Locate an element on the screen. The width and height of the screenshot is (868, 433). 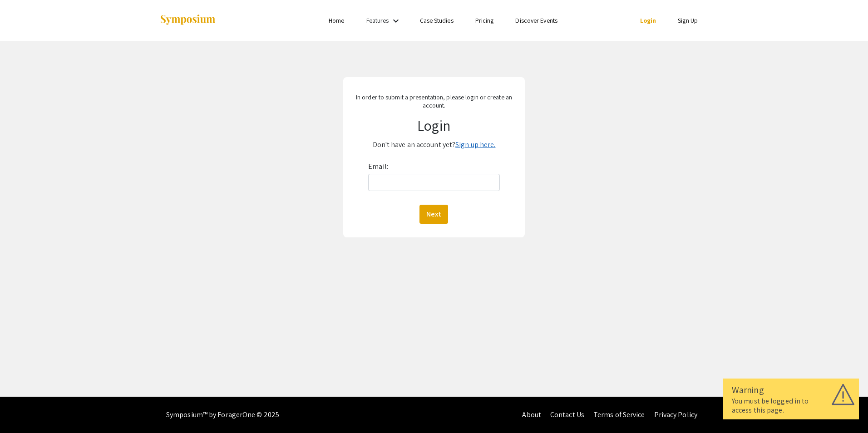
a: Home is located at coordinates (336, 20).